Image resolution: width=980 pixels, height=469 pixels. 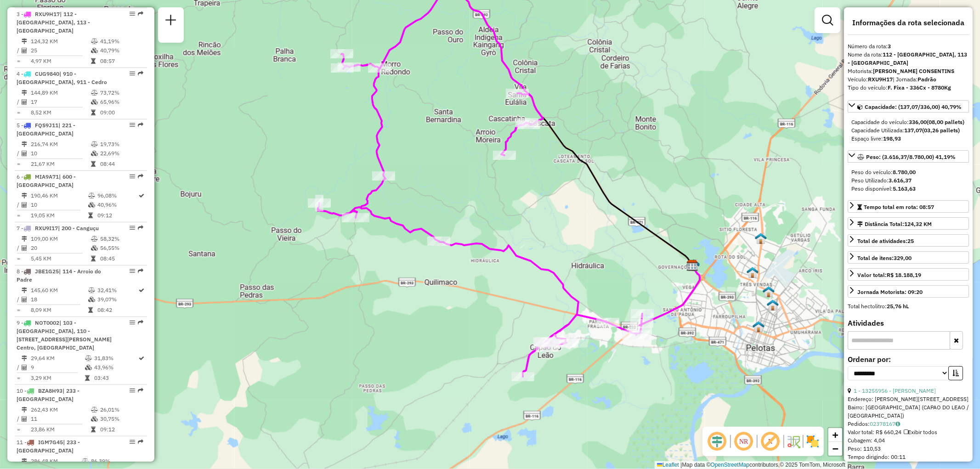 What do you see at coordinates (53, 22) in the screenshot?
I see `span: 3 -` at bounding box center [53, 22].